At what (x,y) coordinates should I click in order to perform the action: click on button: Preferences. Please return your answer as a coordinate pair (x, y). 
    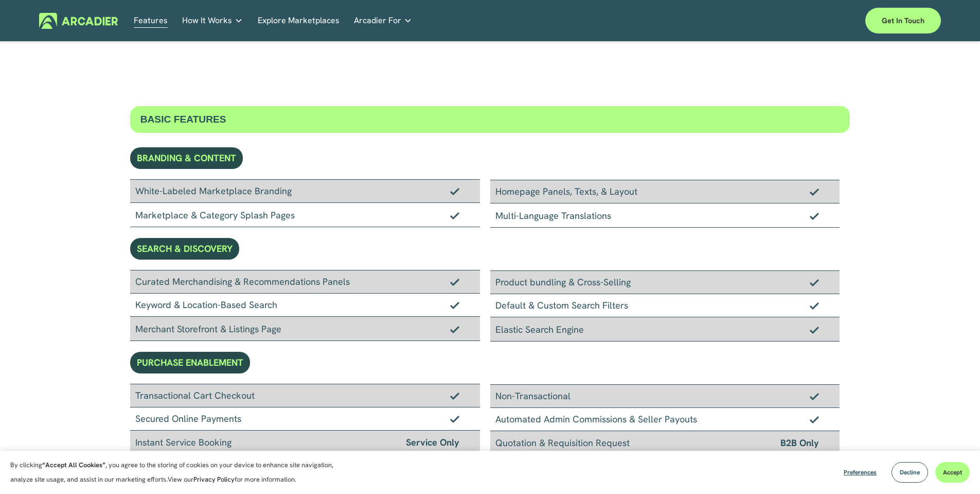
    Looking at the image, I should click on (860, 472).